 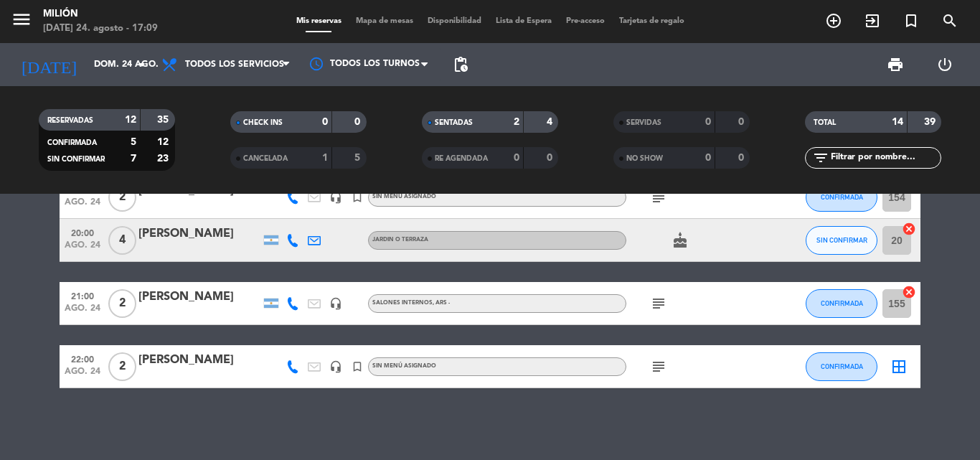 I want to click on span: Lista de Espera, so click(x=524, y=21).